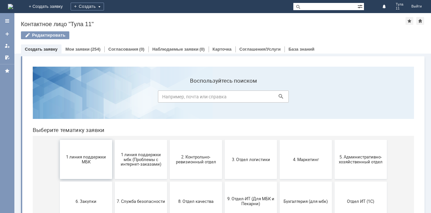 This screenshot has width=431, height=213. I want to click on span: 1 линия поддержки мбк (Проблемы с интернет-заказами), so click(113, 98).